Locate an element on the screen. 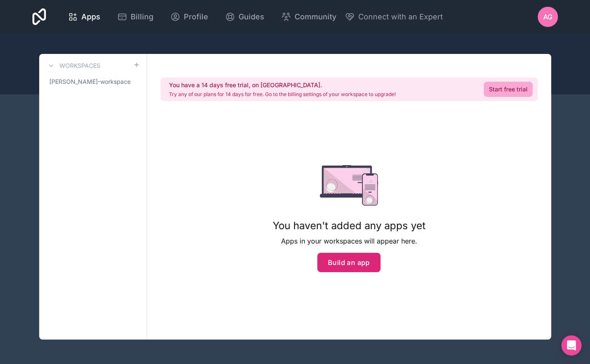 The image size is (590, 364). a: Profile is located at coordinates (189, 17).